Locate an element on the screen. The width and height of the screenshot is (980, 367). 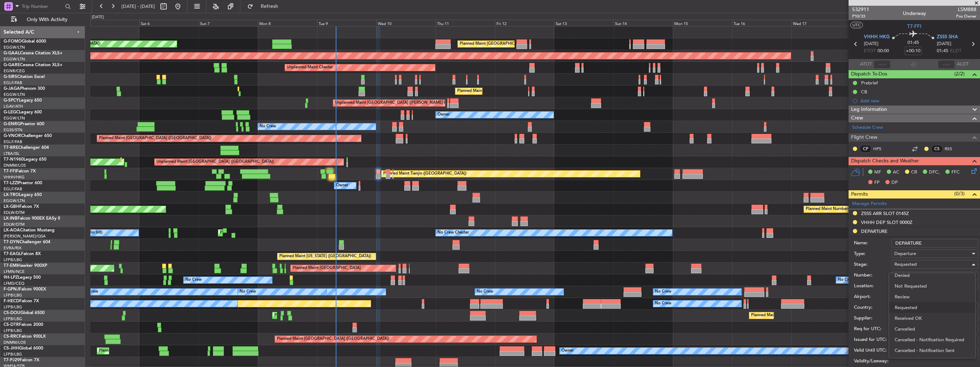
span: Cancelled is located at coordinates (932, 329).